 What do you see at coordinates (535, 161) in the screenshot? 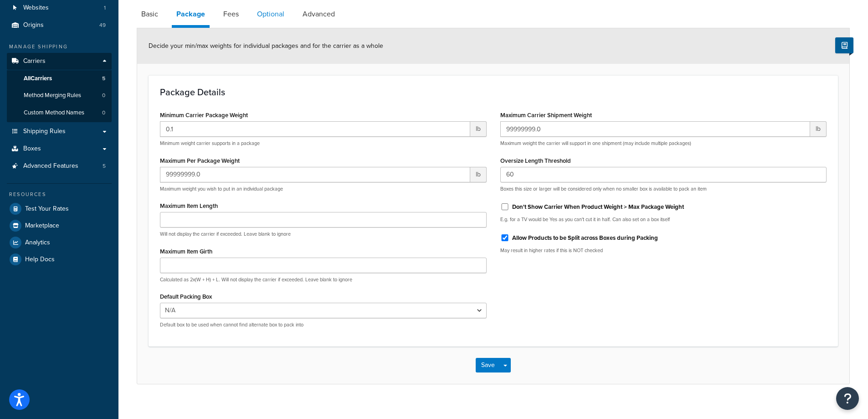
I see `label: Oversize Length Threshold` at bounding box center [535, 161].